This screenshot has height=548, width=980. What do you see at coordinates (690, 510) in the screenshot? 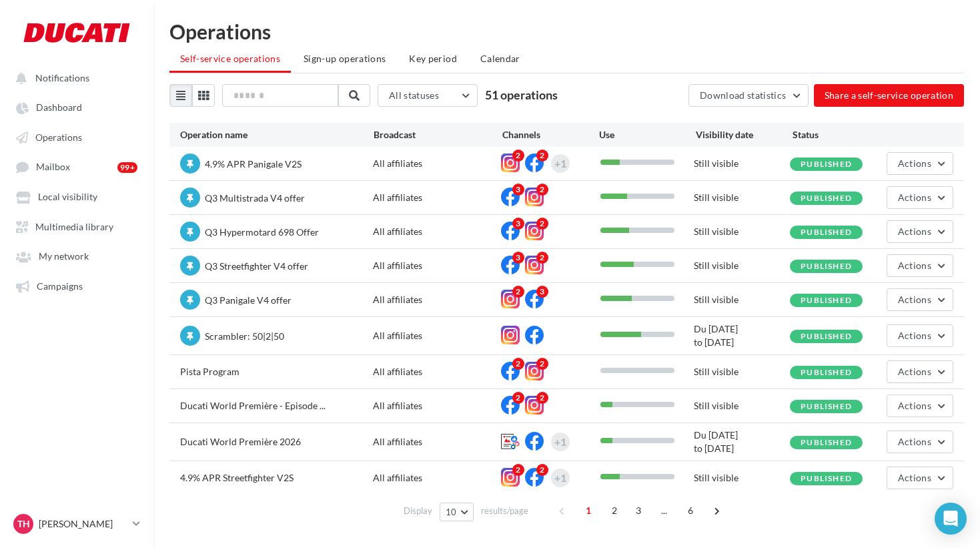
I see `span: 6` at bounding box center [690, 510].